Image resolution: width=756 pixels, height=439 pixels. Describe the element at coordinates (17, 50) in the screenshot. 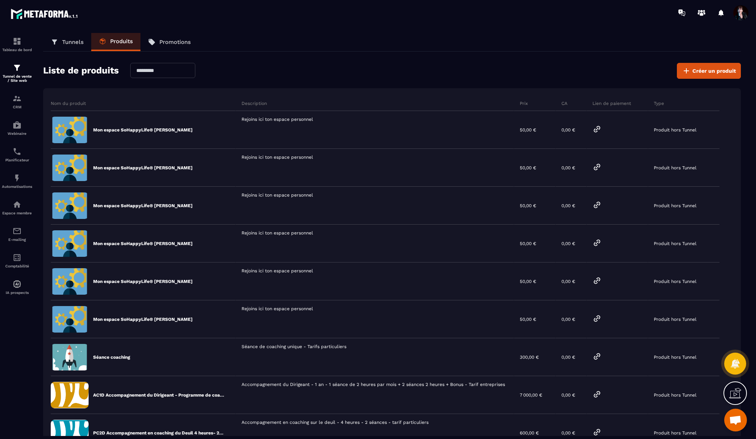

I see `p: Tableau de bord` at that location.